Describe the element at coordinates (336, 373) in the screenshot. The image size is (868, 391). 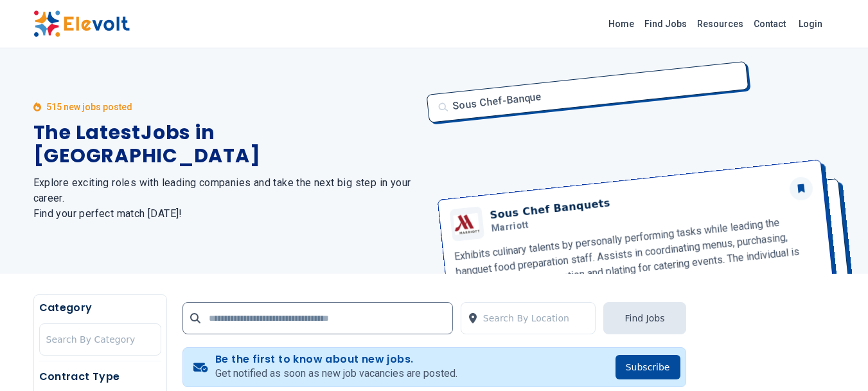
I see `p: Get notified as soon as new job vacancies are posted.` at that location.